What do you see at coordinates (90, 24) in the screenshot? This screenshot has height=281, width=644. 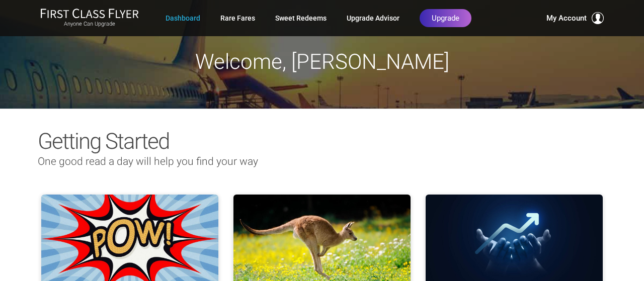 I see `small: Anyone Can Upgrade` at bounding box center [90, 24].